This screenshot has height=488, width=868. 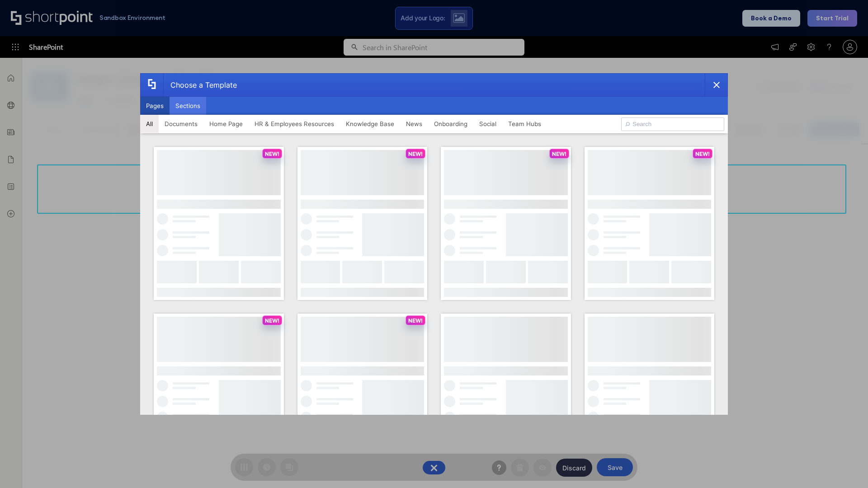 What do you see at coordinates (673, 124) in the screenshot?
I see `input: Search` at bounding box center [673, 124].